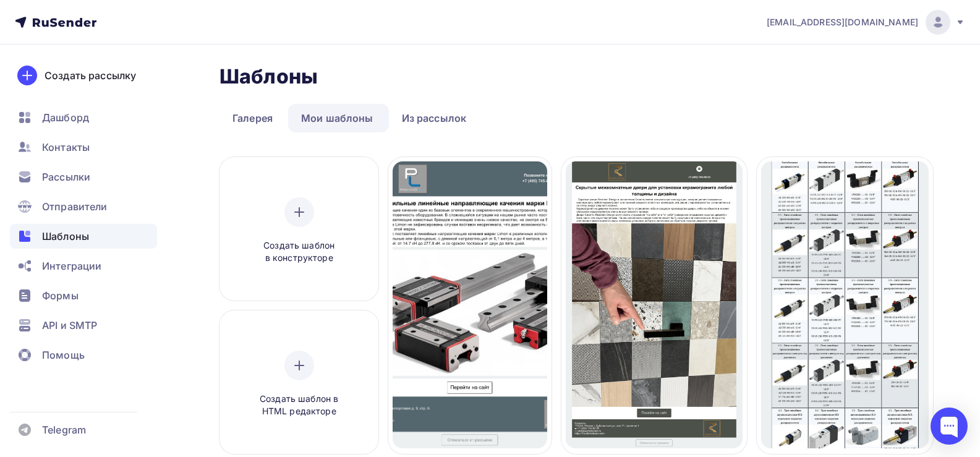 This screenshot has height=457, width=980. Describe the element at coordinates (83, 236) in the screenshot. I see `a: Шаблоны` at that location.